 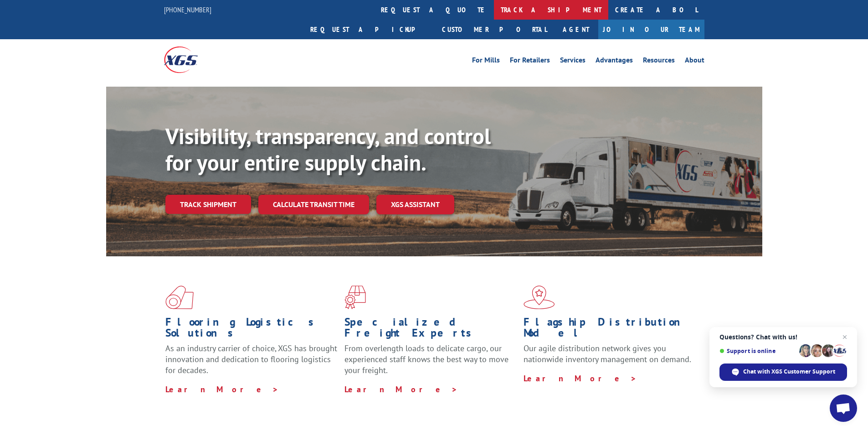 What do you see at coordinates (251, 359) in the screenshot?
I see `span: As an industry carrier of choice, XGS has brought innovation and dedication to flooring logistics...` at bounding box center [251, 359].